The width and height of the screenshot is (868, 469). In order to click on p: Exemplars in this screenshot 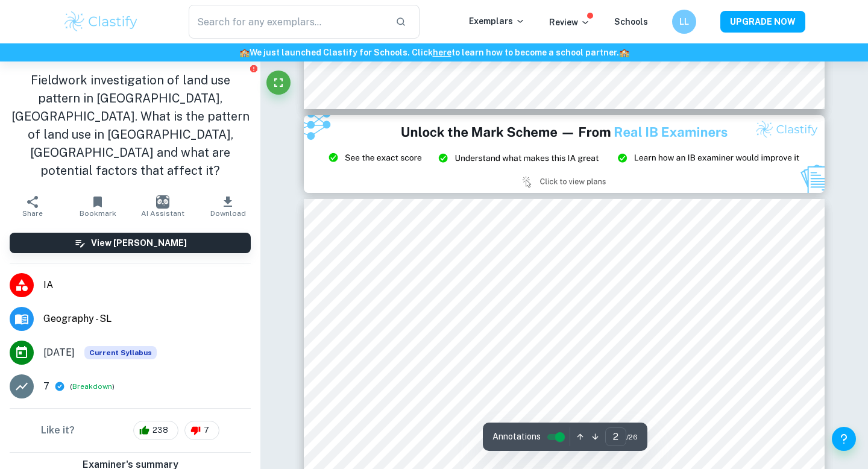, I will do `click(497, 21)`.